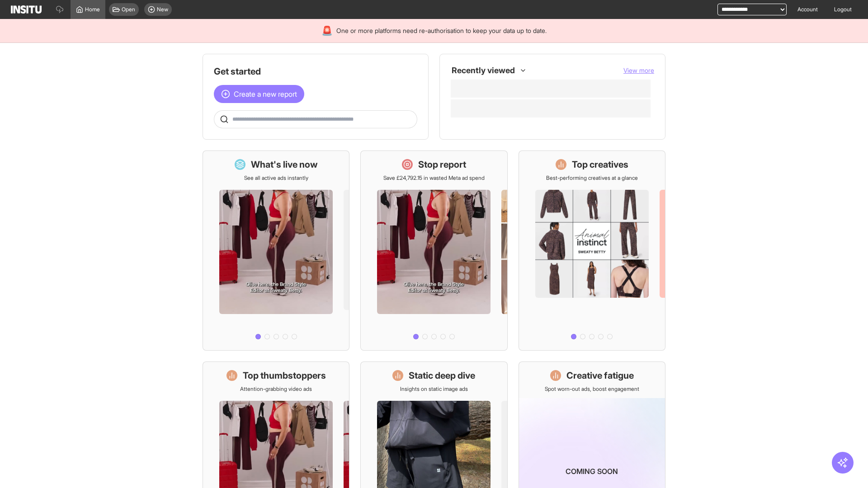 The width and height of the screenshot is (868, 488). I want to click on img: Logo, so click(26, 9).